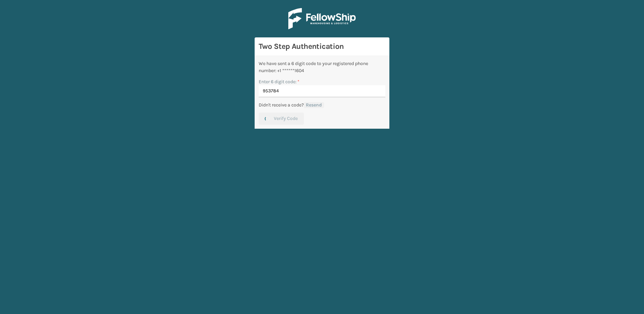  Describe the element at coordinates (282, 105) in the screenshot. I see `p: Didn't receive a code?` at that location.